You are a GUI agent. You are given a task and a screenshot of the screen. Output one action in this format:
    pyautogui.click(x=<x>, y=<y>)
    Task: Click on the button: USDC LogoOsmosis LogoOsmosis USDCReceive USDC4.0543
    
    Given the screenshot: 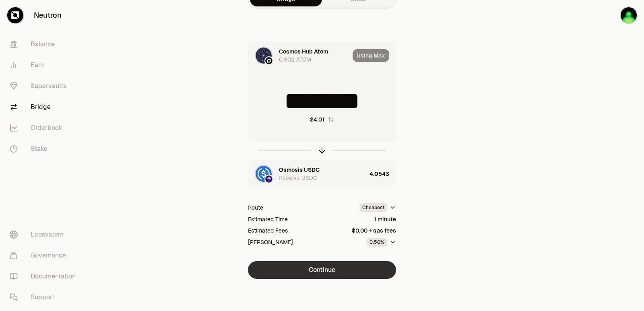 What is the action you would take?
    pyautogui.click(x=322, y=174)
    